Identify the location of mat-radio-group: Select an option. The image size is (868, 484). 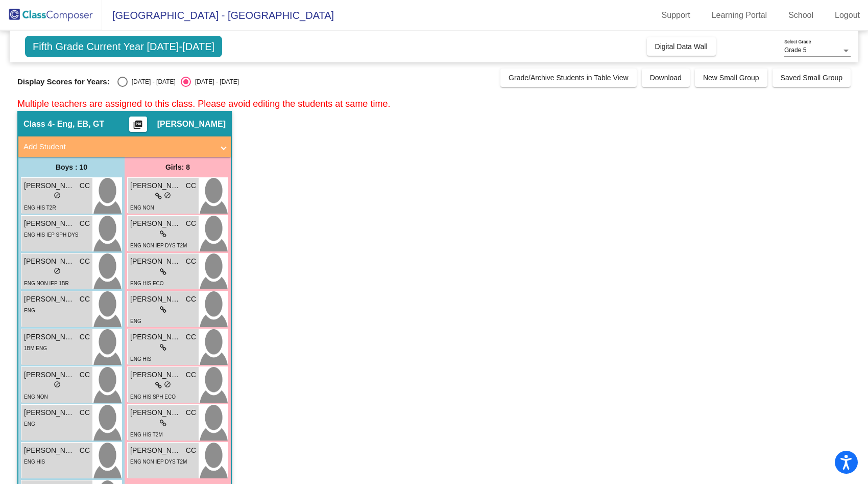
(178, 82).